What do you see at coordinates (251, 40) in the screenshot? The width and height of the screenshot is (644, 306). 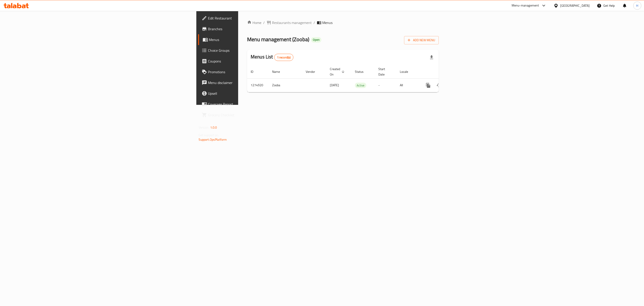 I see `a: Menus` at bounding box center [251, 40].